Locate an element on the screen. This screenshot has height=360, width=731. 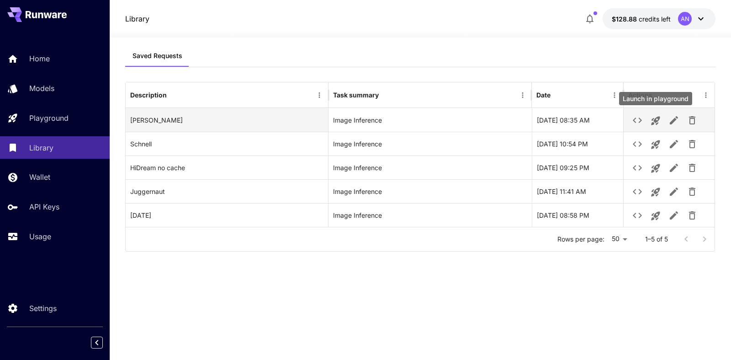
button: $128.87536AN is located at coordinates (659, 19).